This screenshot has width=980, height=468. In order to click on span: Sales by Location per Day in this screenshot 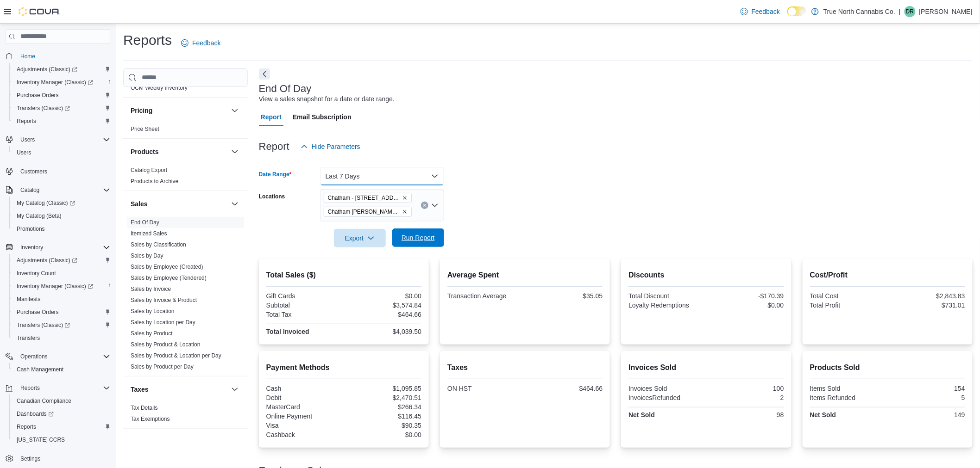, I will do `click(163, 323)`.